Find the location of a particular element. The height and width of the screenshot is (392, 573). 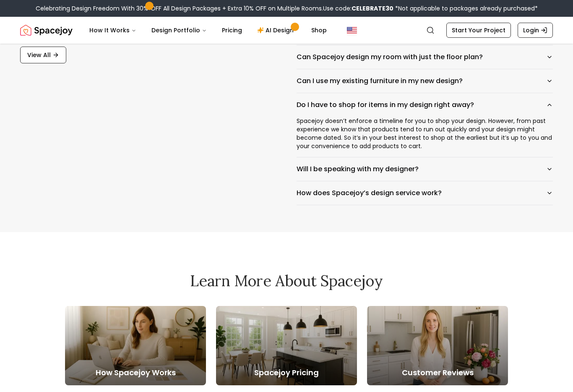

a: Spacejoy is located at coordinates (46, 30).